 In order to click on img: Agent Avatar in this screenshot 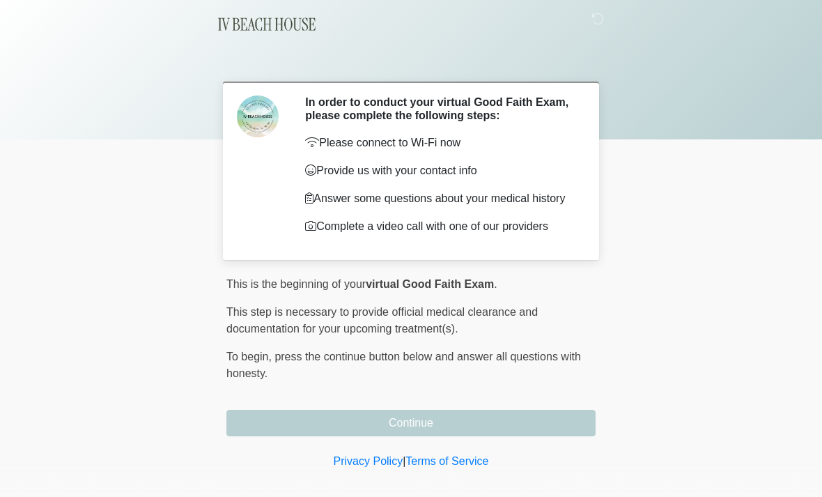, I will do `click(258, 116)`.